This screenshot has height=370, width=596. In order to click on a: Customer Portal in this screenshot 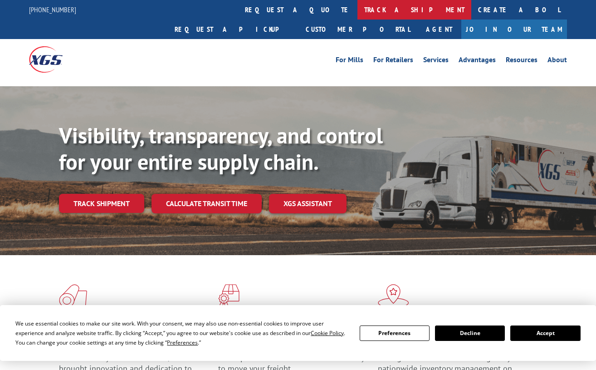, I will do `click(358, 29)`.